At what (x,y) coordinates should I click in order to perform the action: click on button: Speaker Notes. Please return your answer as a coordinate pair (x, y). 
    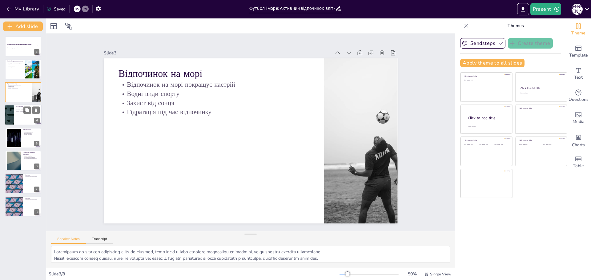
    Looking at the image, I should click on (68, 241).